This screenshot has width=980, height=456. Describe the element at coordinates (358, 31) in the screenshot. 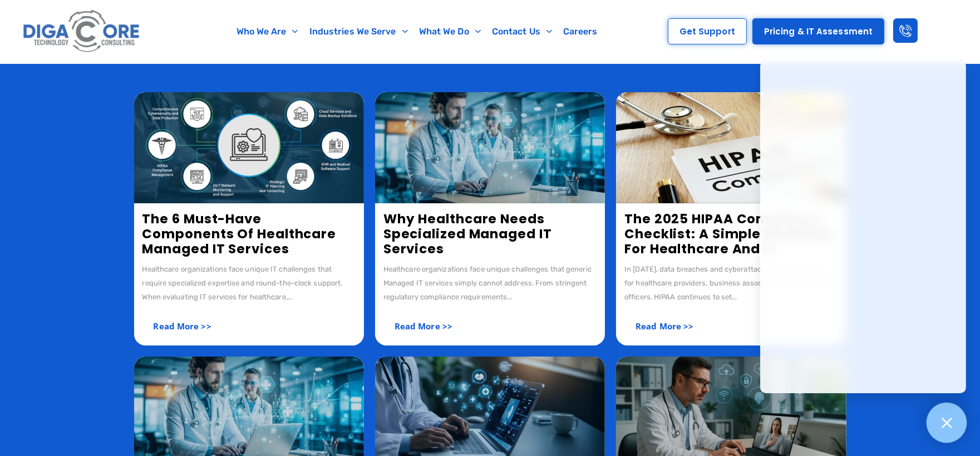

I see `a: Industries We Serve` at that location.